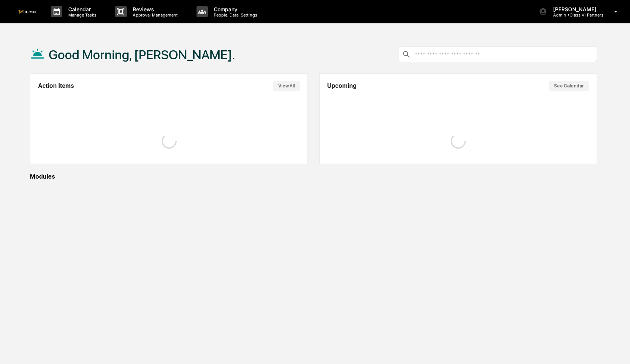  What do you see at coordinates (234, 9) in the screenshot?
I see `p: Company` at bounding box center [234, 9].